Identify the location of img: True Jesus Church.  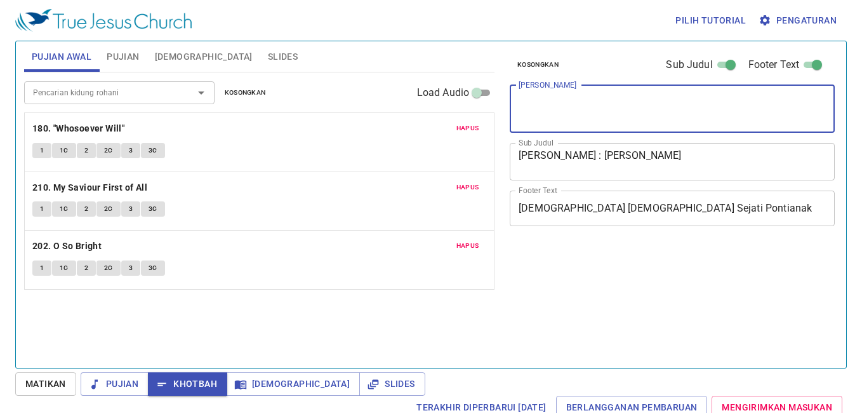
(103, 20).